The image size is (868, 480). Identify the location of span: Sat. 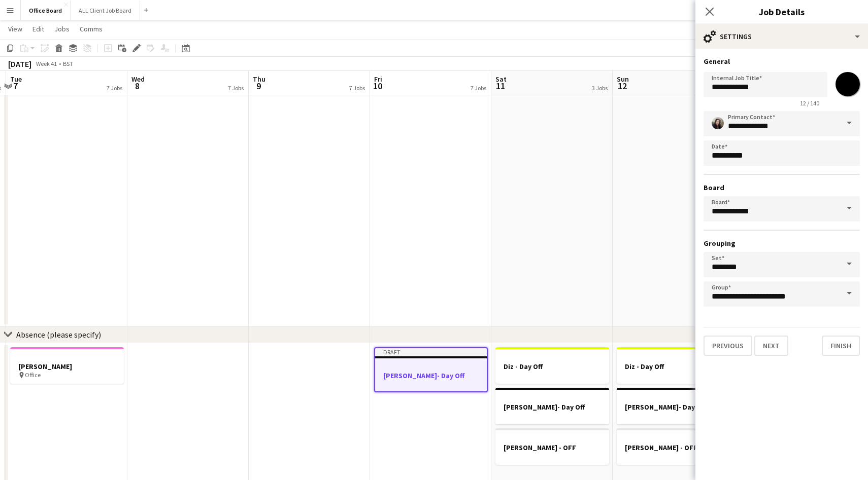
(501, 79).